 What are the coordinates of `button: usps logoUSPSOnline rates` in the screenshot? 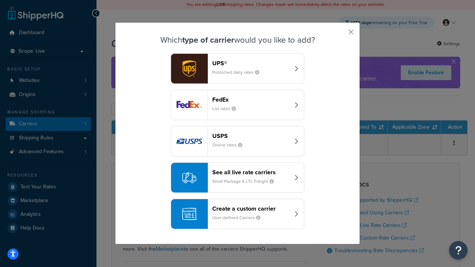 It's located at (238, 141).